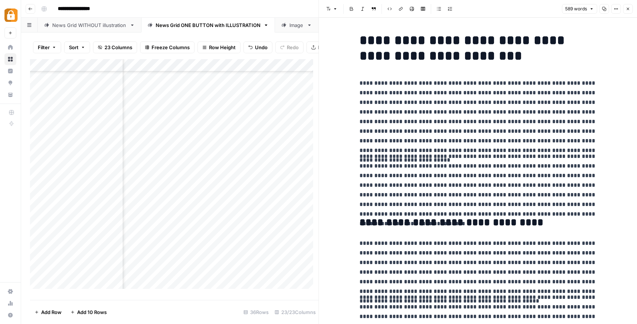  What do you see at coordinates (219, 47) in the screenshot?
I see `button: Row Height` at bounding box center [219, 47].